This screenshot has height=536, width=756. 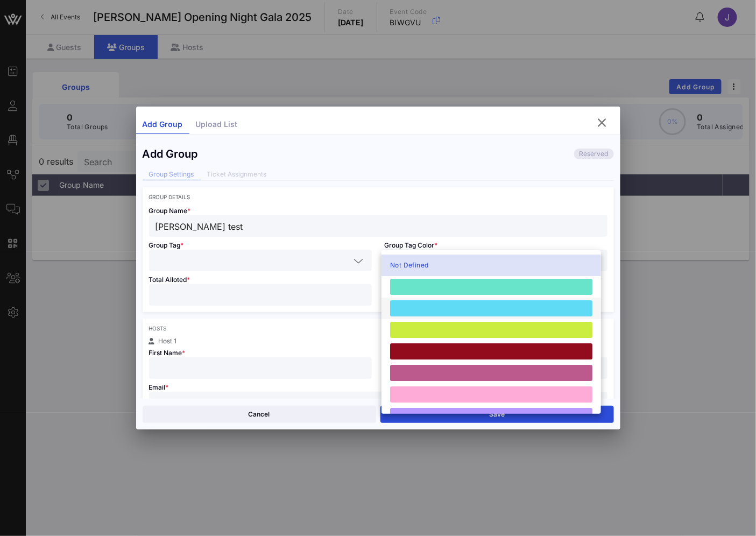 What do you see at coordinates (496, 260) in the screenshot?
I see `div: Not Defined` at bounding box center [496, 260].